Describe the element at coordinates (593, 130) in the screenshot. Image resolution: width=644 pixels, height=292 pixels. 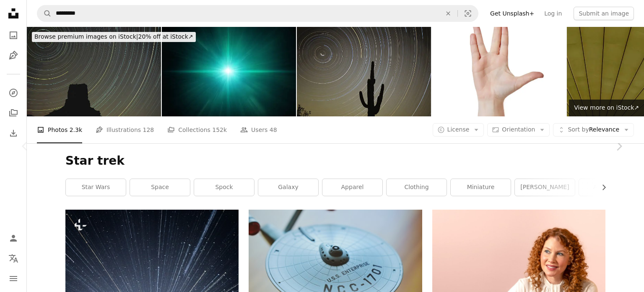
I see `span: Relevance` at that location.